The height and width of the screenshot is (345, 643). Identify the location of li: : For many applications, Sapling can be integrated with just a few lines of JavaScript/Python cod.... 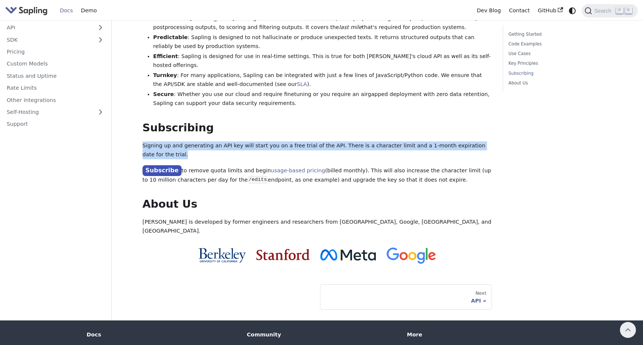
(323, 80).